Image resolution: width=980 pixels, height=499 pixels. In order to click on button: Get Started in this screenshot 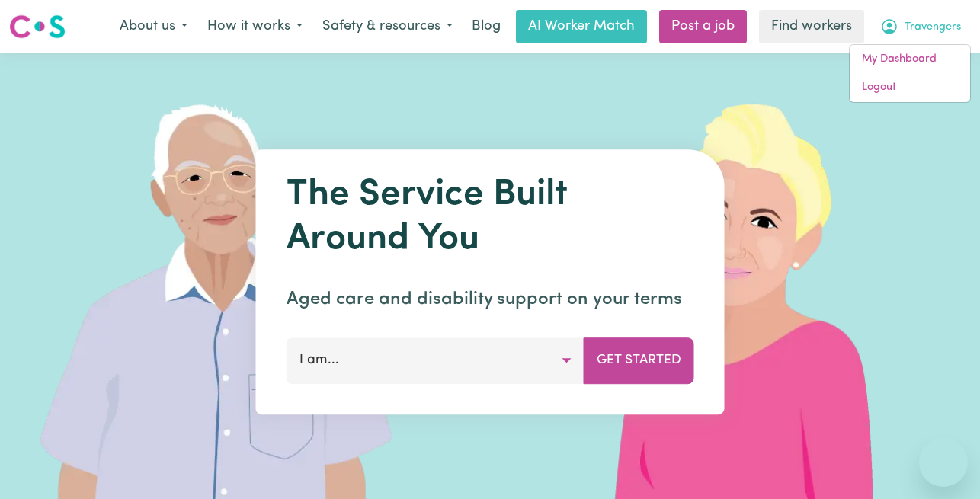, I will do `click(639, 360)`.